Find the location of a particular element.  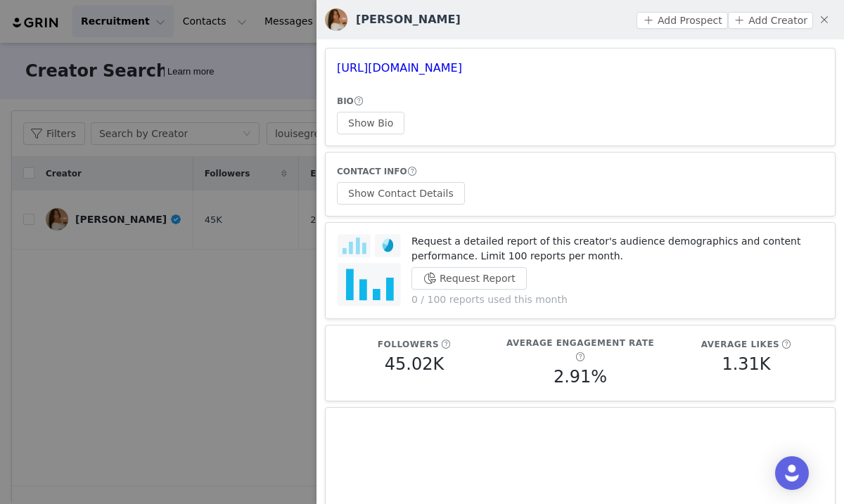

button: Request Report is located at coordinates (469, 278).